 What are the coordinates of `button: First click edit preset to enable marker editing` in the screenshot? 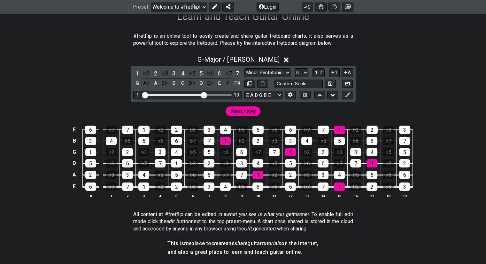 It's located at (347, 95).